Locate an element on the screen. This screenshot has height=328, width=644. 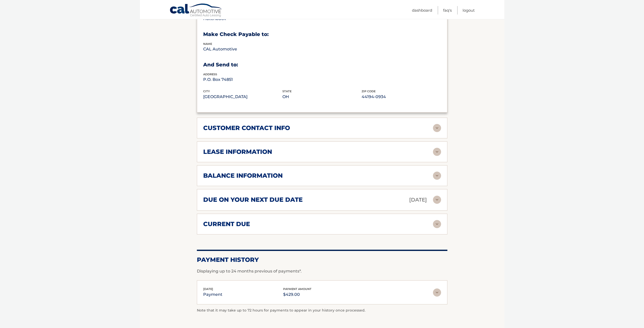
p: 44194-0934 is located at coordinates (401, 97).